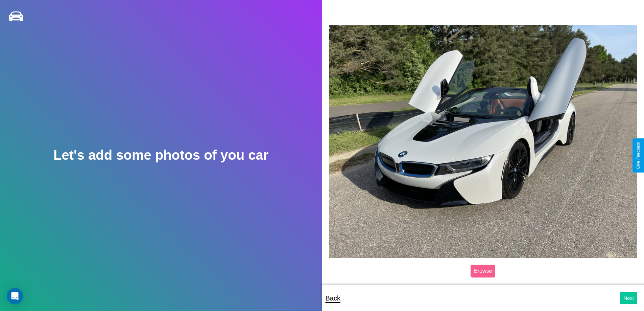 This screenshot has width=644, height=311. Describe the element at coordinates (629, 298) in the screenshot. I see `button: Next` at that location.